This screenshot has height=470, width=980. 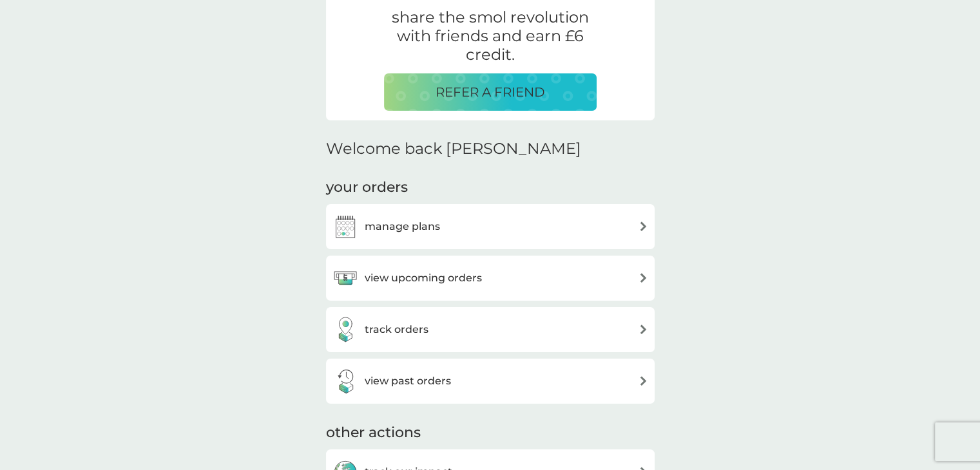 What do you see at coordinates (490, 92) in the screenshot?
I see `p: REFER A FRIEND` at bounding box center [490, 92].